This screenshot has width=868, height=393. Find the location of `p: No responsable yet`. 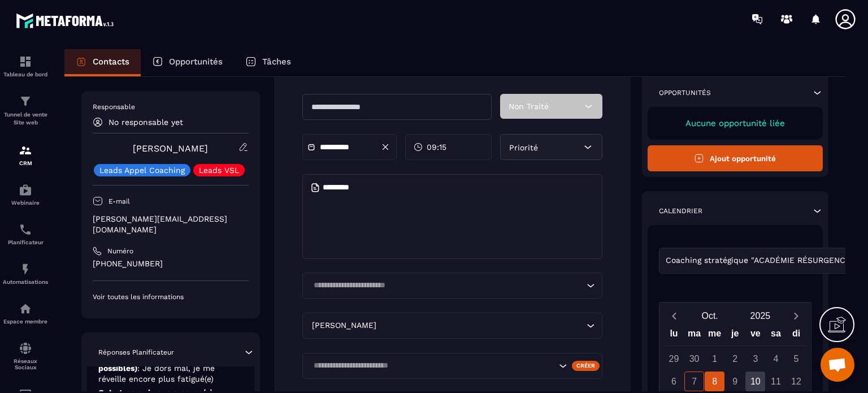

p: No responsable yet is located at coordinates (146, 122).